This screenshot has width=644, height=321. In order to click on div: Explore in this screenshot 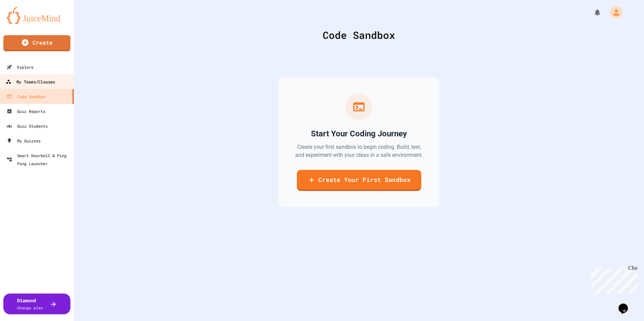, I will do `click(20, 67)`.